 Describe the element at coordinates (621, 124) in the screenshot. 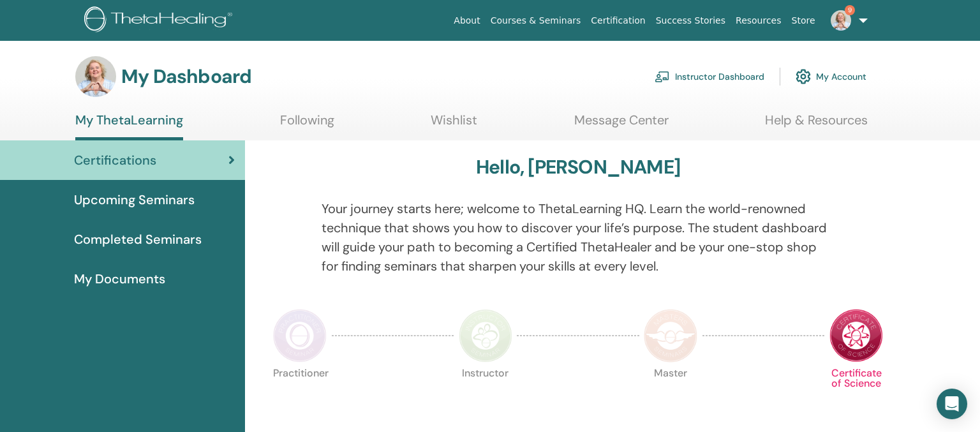

I see `a: Message Center` at that location.